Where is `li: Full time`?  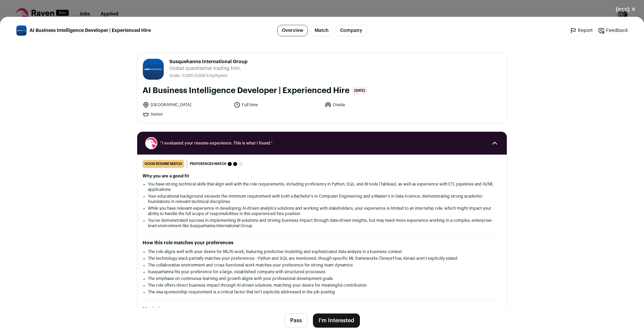
li: Full time is located at coordinates (277, 104).